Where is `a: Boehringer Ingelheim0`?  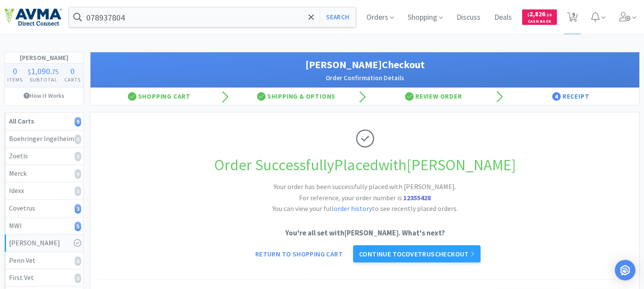 a: Boehringer Ingelheim0 is located at coordinates (44, 139).